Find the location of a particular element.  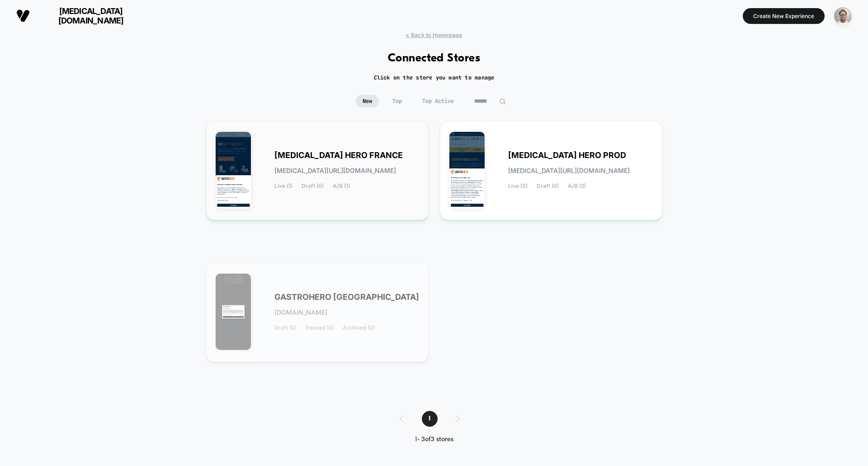

span: Paused (0) is located at coordinates (320, 328).